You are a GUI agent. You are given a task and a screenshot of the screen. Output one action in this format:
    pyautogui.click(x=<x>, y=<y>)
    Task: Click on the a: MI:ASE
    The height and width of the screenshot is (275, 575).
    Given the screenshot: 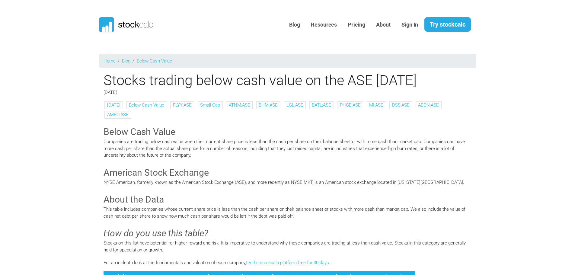 What is the action you would take?
    pyautogui.click(x=376, y=105)
    